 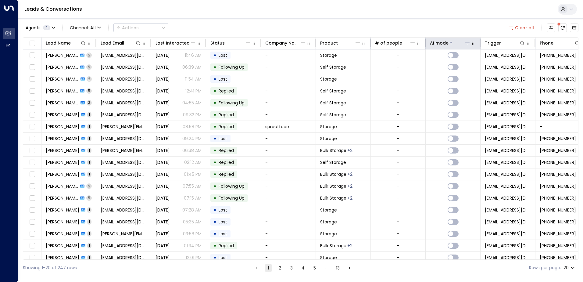 I want to click on div: Lead Email, so click(x=121, y=43).